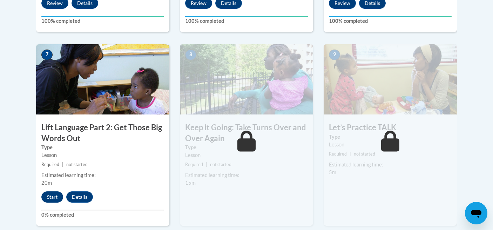 The image size is (493, 230). What do you see at coordinates (47, 55) in the screenshot?
I see `span: 7` at bounding box center [47, 55].